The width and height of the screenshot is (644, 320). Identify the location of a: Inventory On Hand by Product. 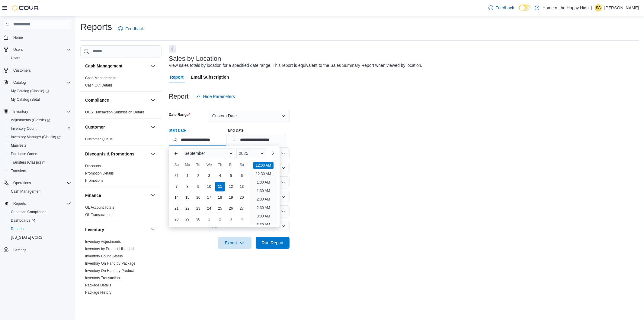
(109, 270).